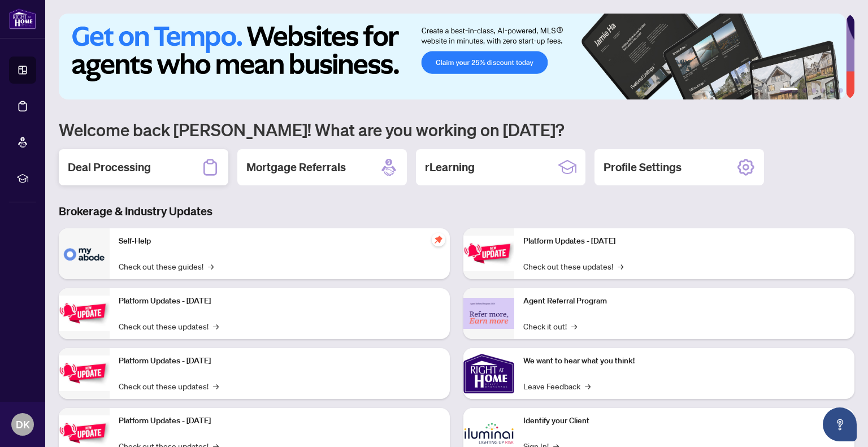 The image size is (868, 447). Describe the element at coordinates (450, 168) in the screenshot. I see `h2: rLearning` at that location.